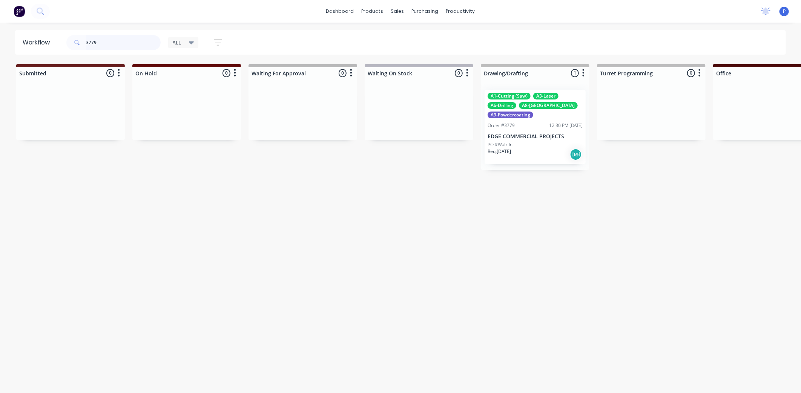  Describe the element at coordinates (373, 11) in the screenshot. I see `div: products` at that location.